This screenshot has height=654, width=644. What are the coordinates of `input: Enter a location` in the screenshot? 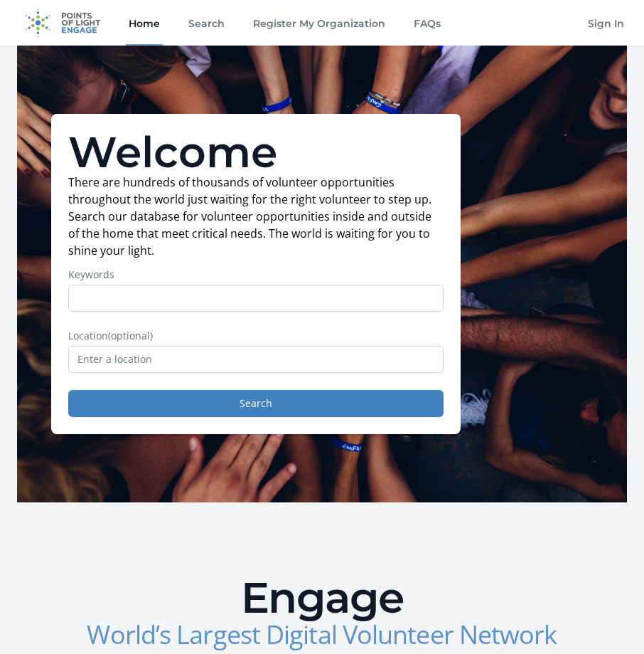 It's located at (256, 360).